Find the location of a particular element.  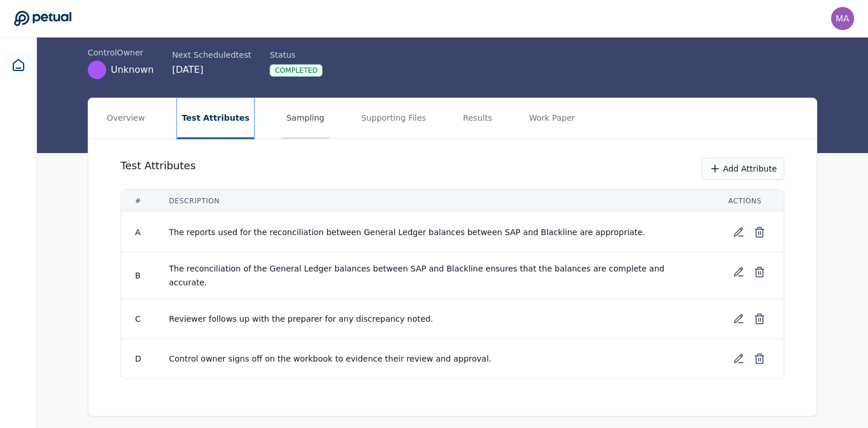

a: Dashboard is located at coordinates (18, 65).